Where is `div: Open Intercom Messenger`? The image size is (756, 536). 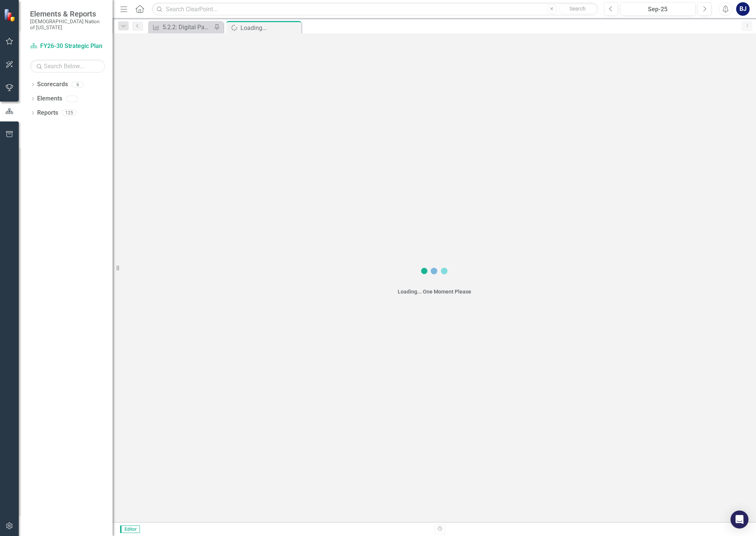
div: Open Intercom Messenger is located at coordinates (739, 519).